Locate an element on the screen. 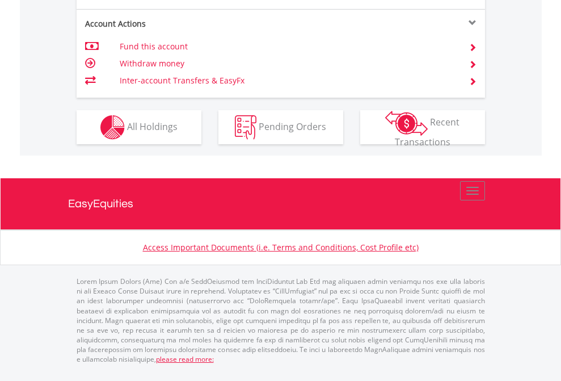 The height and width of the screenshot is (381, 561). button: Pending Orders is located at coordinates (281, 127).